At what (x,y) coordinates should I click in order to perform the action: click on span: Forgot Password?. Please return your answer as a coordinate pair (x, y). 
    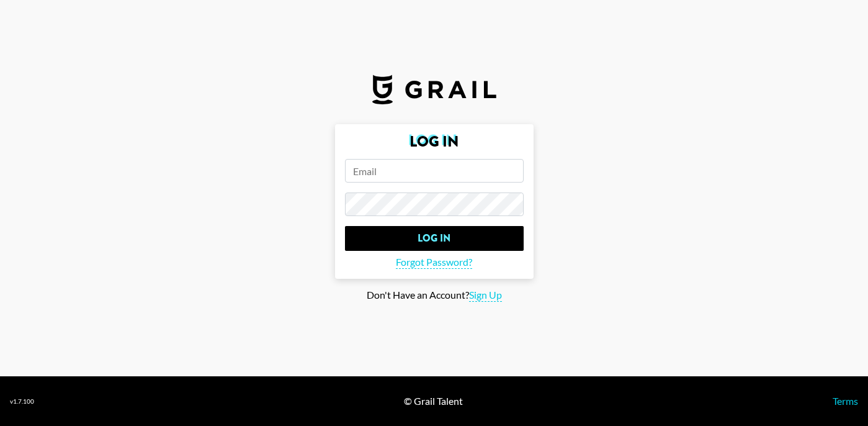
    Looking at the image, I should click on (434, 262).